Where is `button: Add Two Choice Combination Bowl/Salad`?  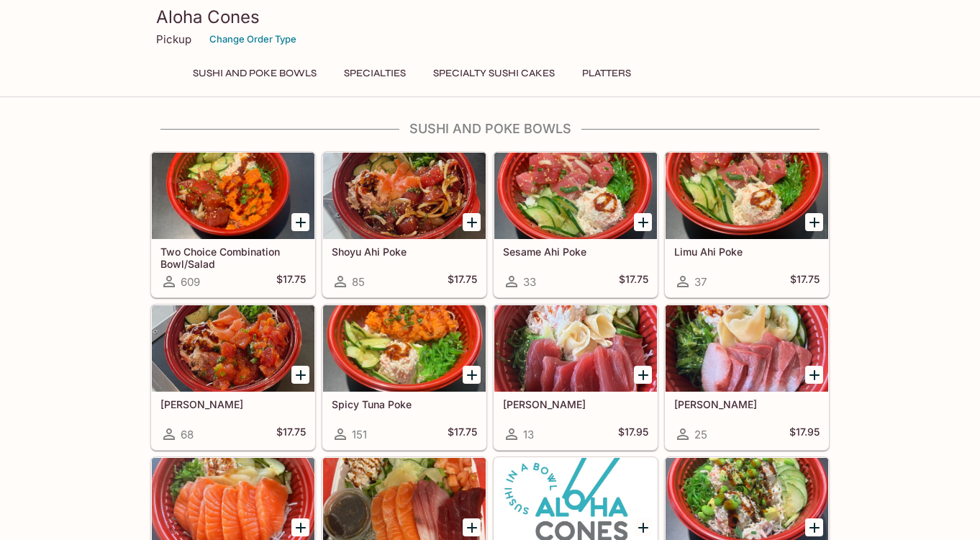
button: Add Two Choice Combination Bowl/Salad is located at coordinates (300, 222).